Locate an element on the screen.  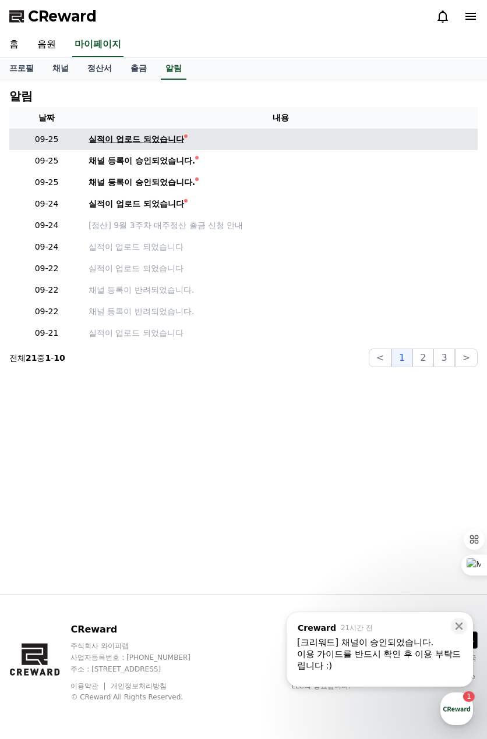
span: 홈 is located at coordinates (40, 391).